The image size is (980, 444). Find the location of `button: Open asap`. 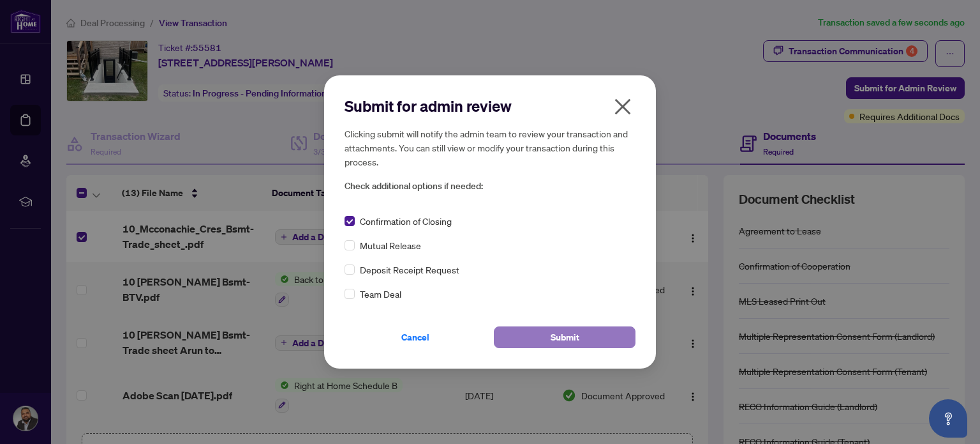

button: Open asap is located at coordinates (948, 418).